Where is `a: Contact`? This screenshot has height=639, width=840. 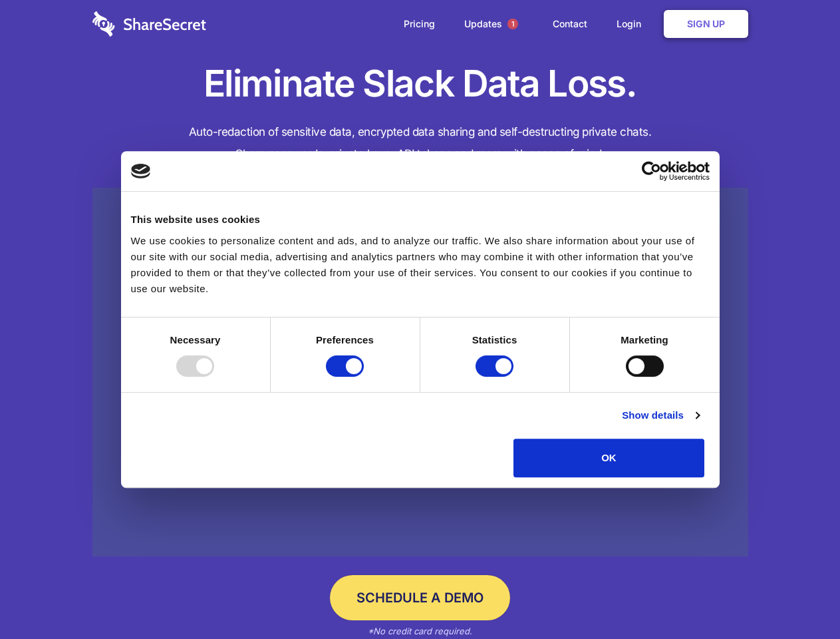 a: Contact is located at coordinates (570, 24).